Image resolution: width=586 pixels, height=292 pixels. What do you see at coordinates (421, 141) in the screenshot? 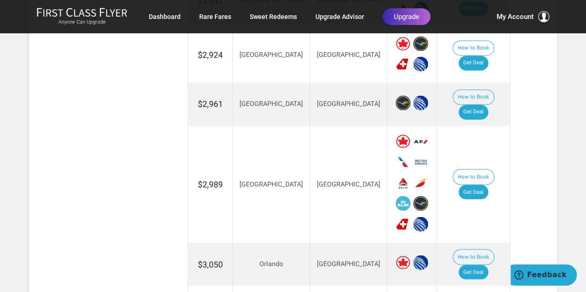
I see `span: Air France` at bounding box center [421, 141].